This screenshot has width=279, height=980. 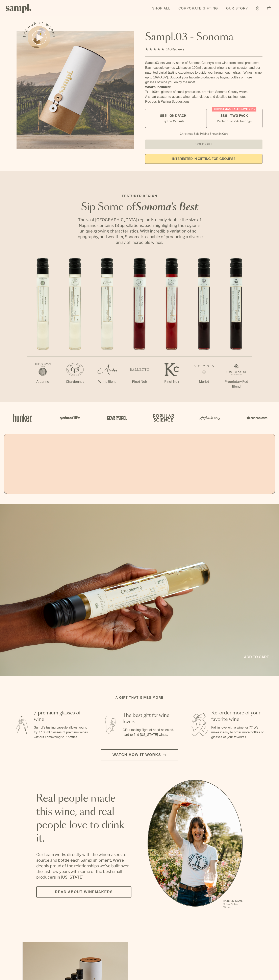 What do you see at coordinates (239, 732) in the screenshot?
I see `p: Fall in love with a wine, or 7? We make it easy to order more bottles or glasses of your favorites.` at bounding box center [239, 732].